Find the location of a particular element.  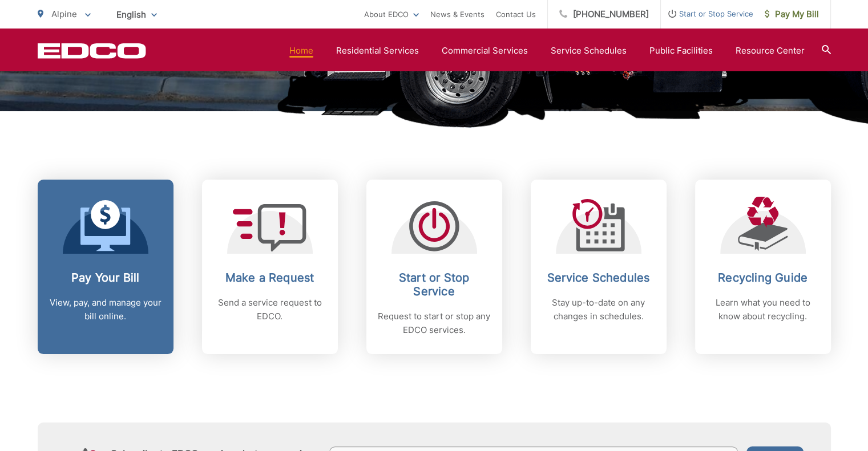

h2: Service Schedules is located at coordinates (599, 278).